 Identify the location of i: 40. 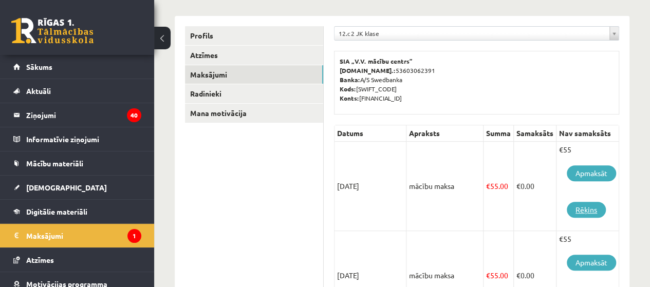
(134, 115).